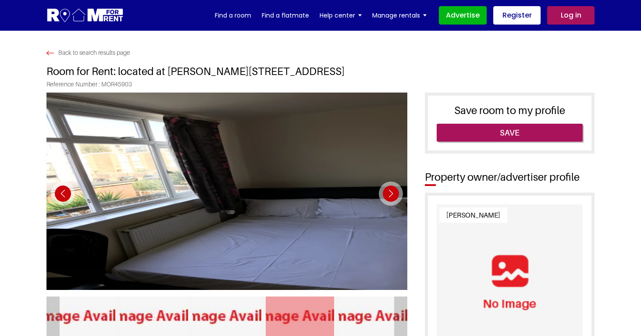  I want to click on a: Advertise, so click(462, 15).